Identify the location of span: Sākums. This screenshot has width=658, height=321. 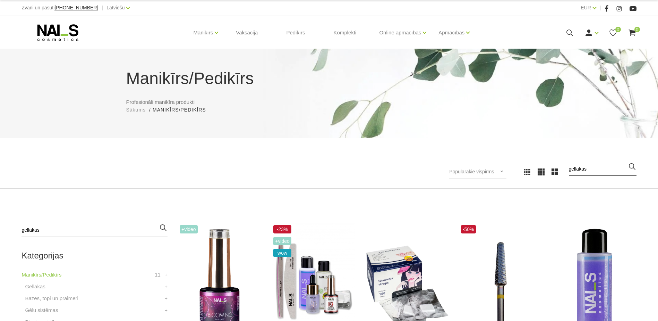
(136, 110).